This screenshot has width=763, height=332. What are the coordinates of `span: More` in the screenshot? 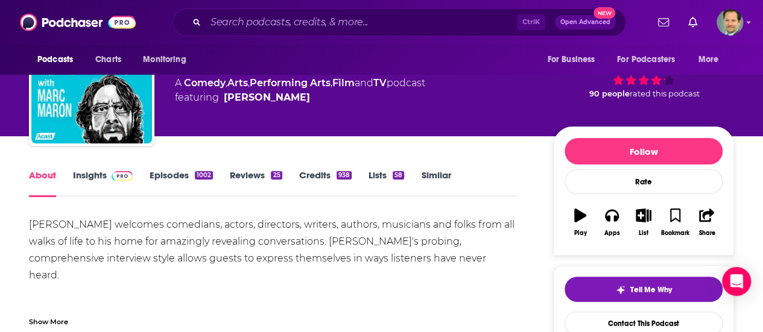 It's located at (708, 60).